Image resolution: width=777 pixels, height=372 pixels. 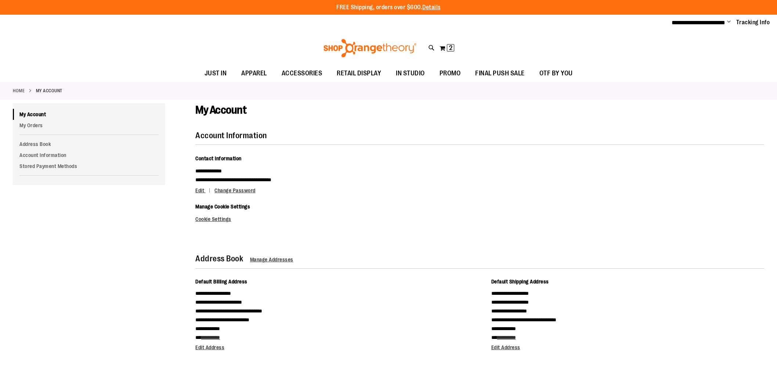 I want to click on span: RETAIL DISPLAY, so click(x=359, y=73).